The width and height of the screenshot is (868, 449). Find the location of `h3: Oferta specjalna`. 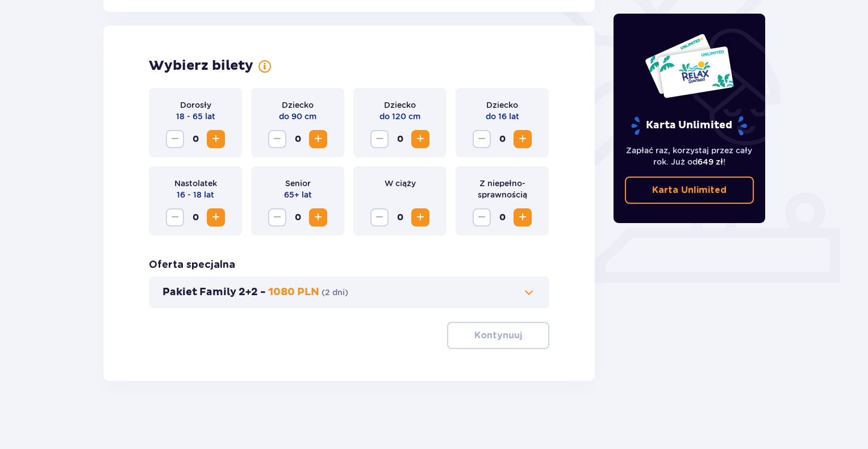

h3: Oferta specjalna is located at coordinates (192, 265).